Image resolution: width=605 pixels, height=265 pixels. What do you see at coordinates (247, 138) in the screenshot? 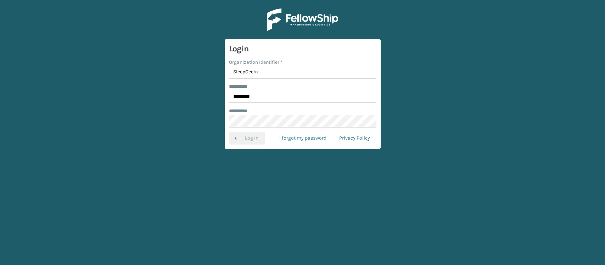
I see `button: Log In` at bounding box center [247, 138].